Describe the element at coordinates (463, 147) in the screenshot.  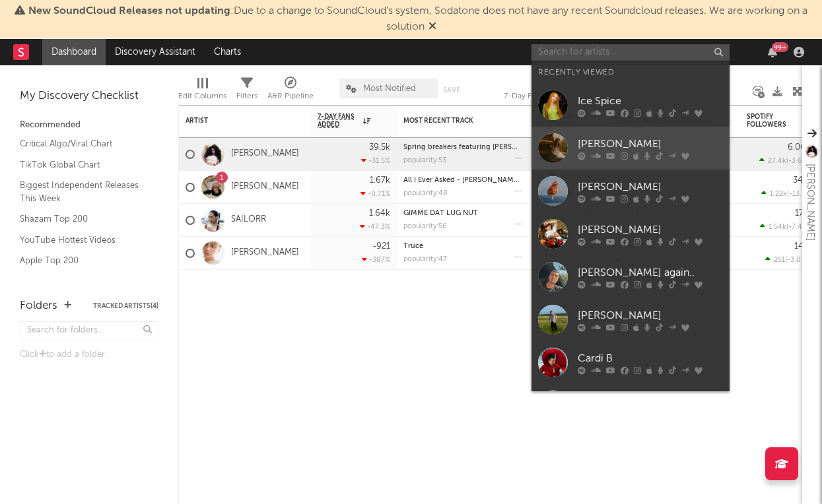
I see `div: Spring breakers featuring kesha` at that location.